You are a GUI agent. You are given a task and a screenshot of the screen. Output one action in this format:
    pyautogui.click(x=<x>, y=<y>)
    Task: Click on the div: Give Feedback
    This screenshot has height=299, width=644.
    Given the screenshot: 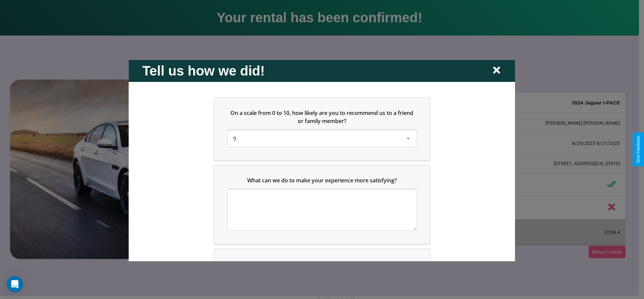 What is the action you would take?
    pyautogui.click(x=639, y=150)
    